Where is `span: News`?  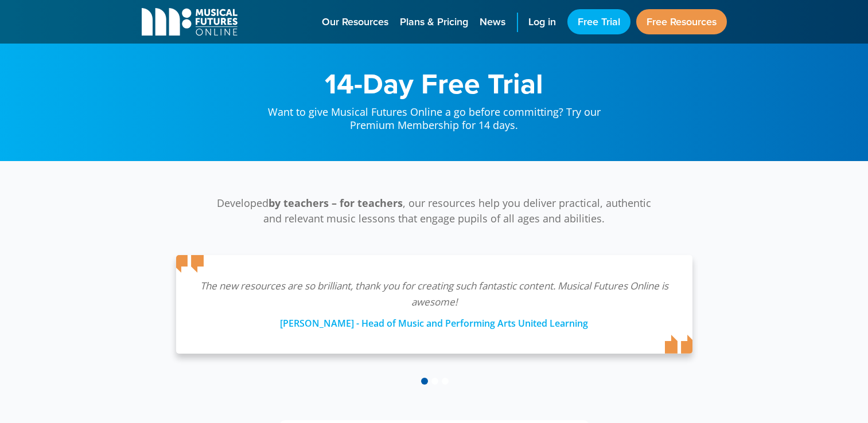 span: News is located at coordinates (492, 21).